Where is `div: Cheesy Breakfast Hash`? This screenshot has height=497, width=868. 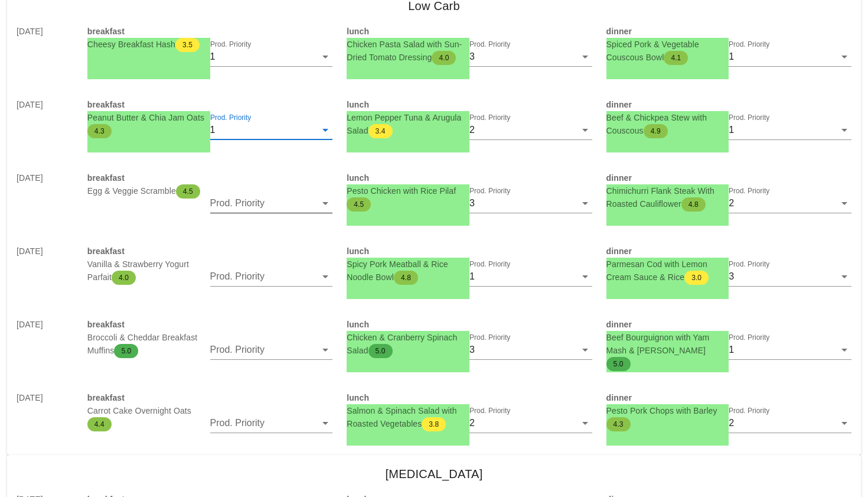 div: Cheesy Breakfast Hash is located at coordinates (149, 58).